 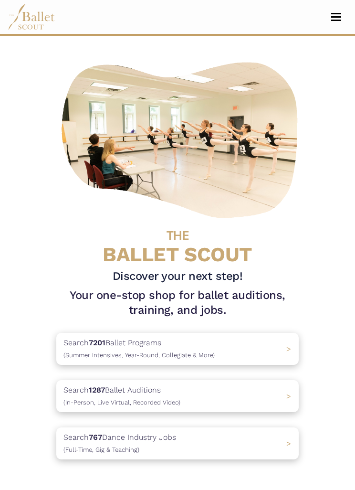 What do you see at coordinates (178, 276) in the screenshot?
I see `h3: Discover your next step!` at bounding box center [178, 276].